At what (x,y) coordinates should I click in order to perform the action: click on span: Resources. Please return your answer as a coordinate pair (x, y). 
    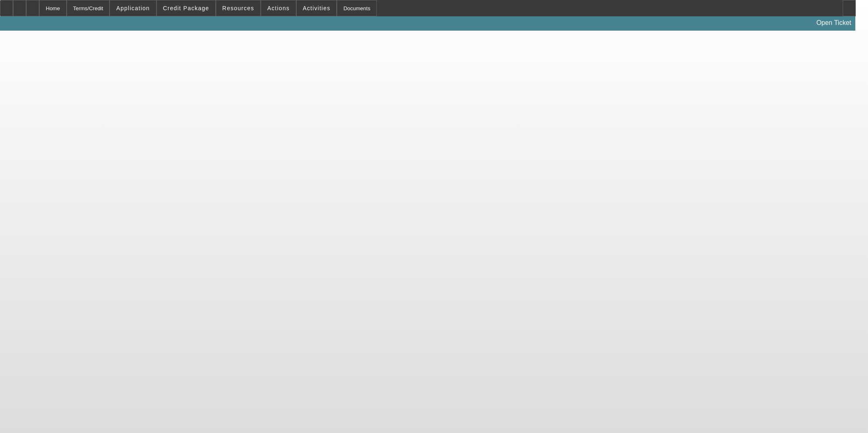
    Looking at the image, I should click on (239, 8).